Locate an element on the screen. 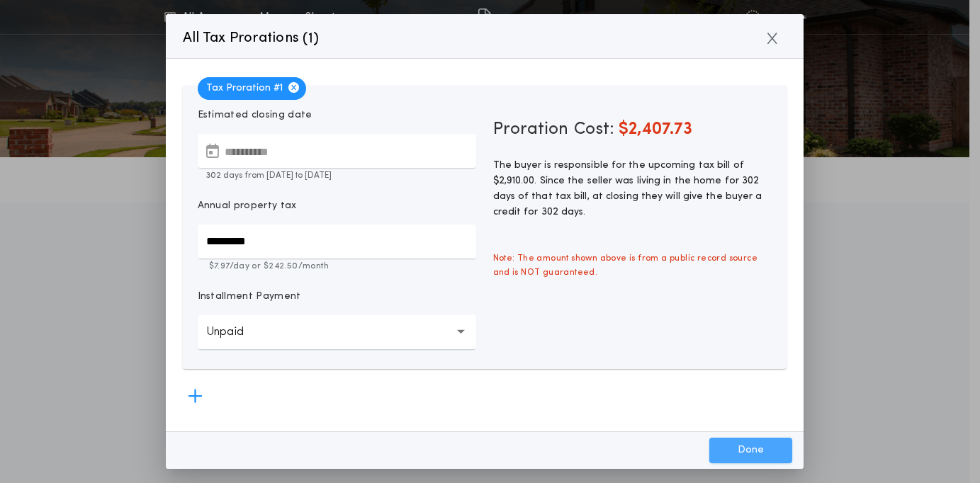 The height and width of the screenshot is (483, 980). p: Estimated closing date is located at coordinates (336, 115).